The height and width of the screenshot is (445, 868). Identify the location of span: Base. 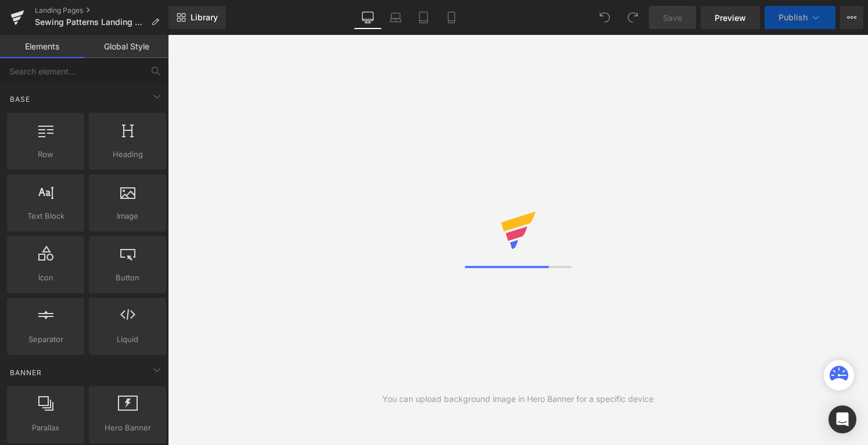
(20, 99).